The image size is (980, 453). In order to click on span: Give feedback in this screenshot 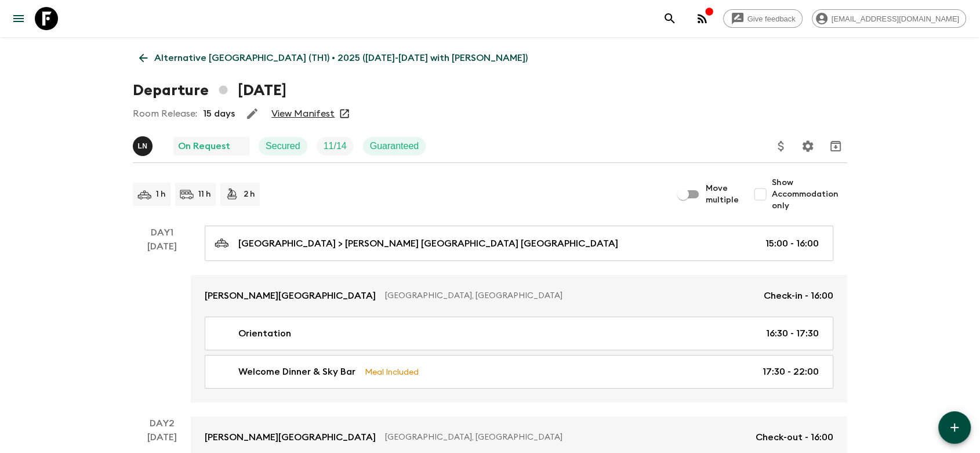, I will do `click(772, 19)`.